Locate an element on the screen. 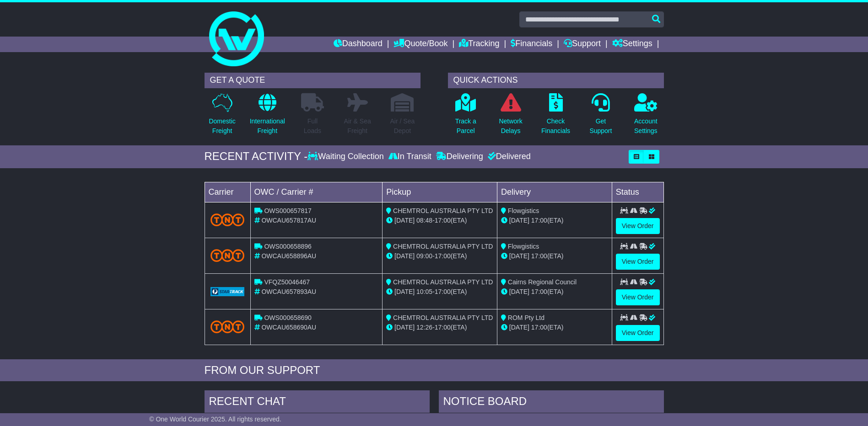 The height and width of the screenshot is (426, 868). div: RECENT ACTIVITY - is located at coordinates (256, 156).